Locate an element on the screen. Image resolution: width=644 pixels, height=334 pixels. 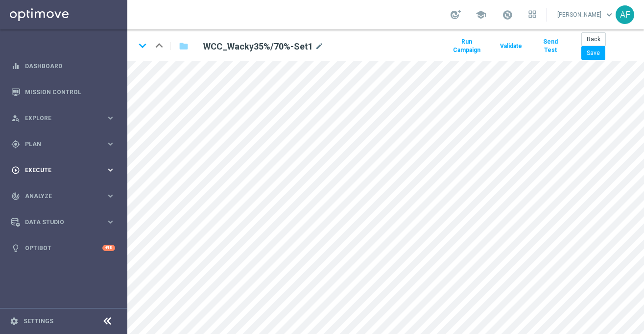
h2: WCC_Wacky35%/70%-Set1 is located at coordinates (258, 47).